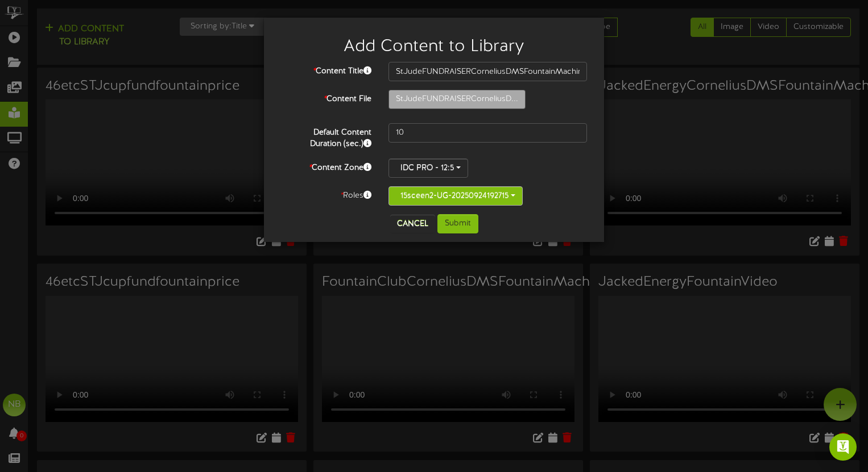  I want to click on div: Open Intercom Messenger, so click(843, 447).